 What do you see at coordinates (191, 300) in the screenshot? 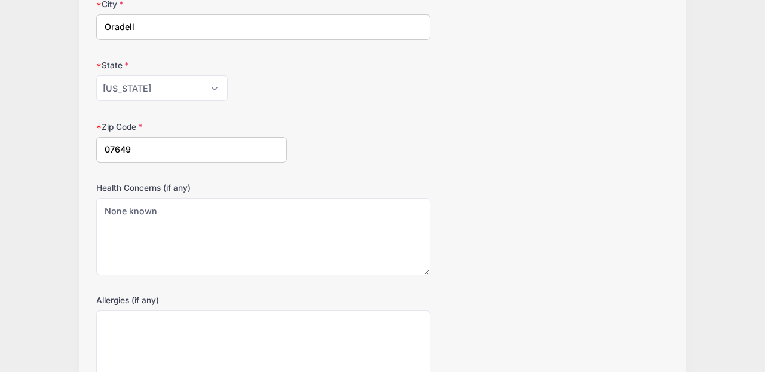
I see `label: Allergies (if any)` at bounding box center [191, 300].